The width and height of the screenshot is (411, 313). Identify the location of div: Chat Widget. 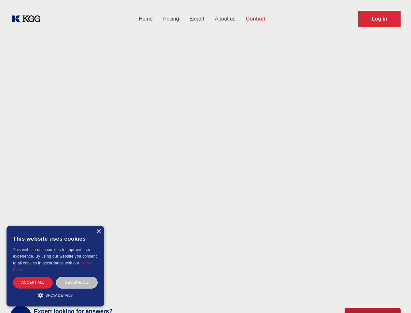
(395, 297).